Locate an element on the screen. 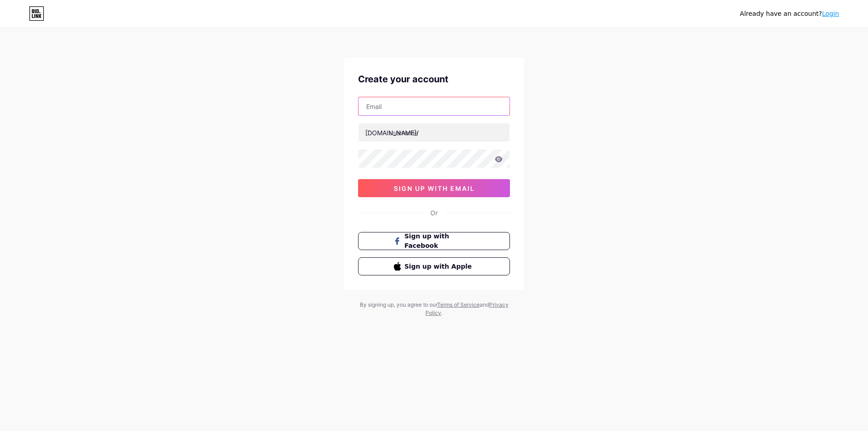 This screenshot has width=868, height=431. div: Already have an account? is located at coordinates (789, 14).